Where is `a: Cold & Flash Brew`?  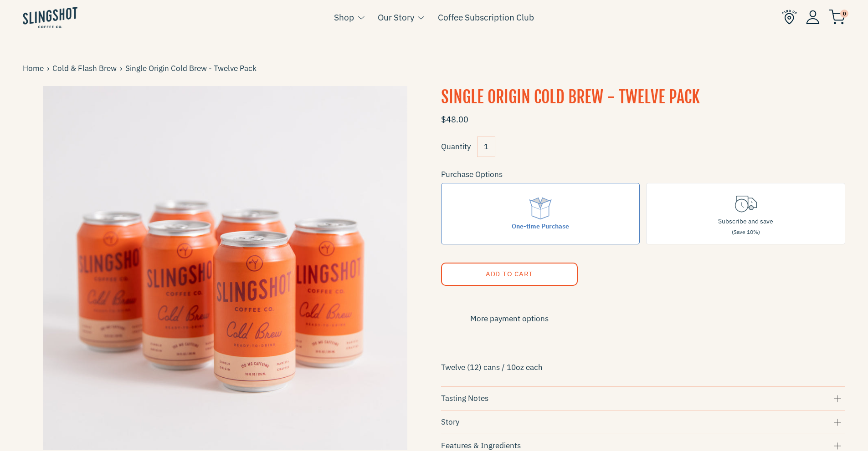 a: Cold & Flash Brew is located at coordinates (86, 68).